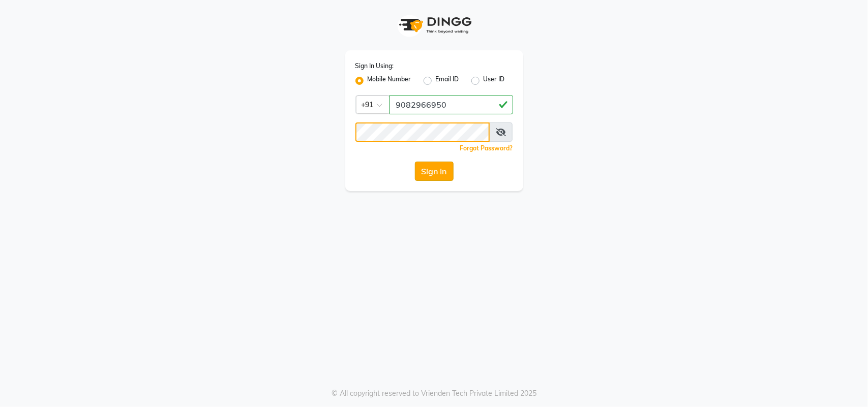 The image size is (868, 407). I want to click on a: Forgot Password?, so click(486, 148).